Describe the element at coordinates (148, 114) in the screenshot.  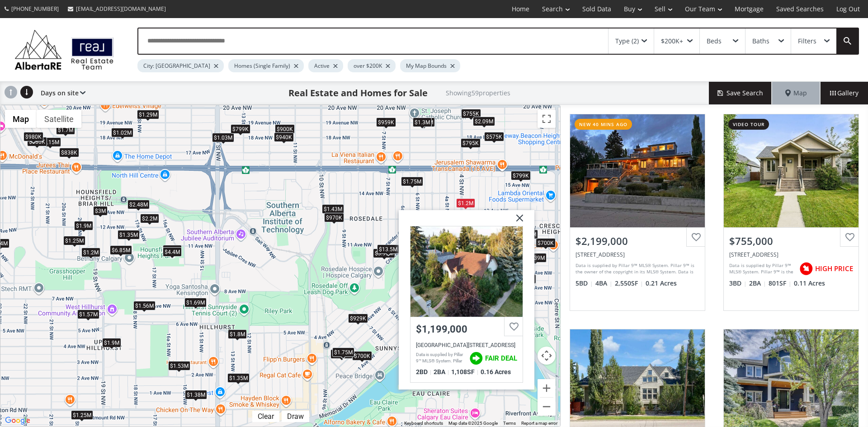
I see `div: $1.29M` at that location.